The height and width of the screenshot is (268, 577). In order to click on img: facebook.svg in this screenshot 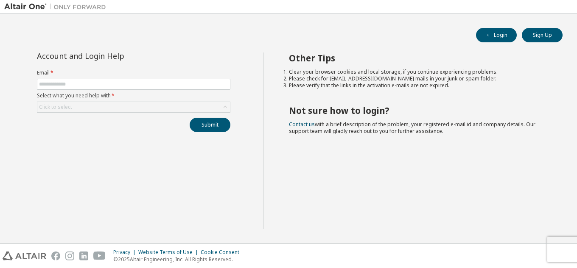, I will do `click(56, 256)`.